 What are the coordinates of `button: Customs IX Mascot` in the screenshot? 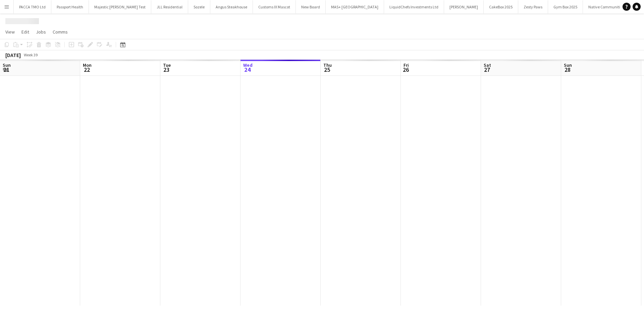 It's located at (274, 7).